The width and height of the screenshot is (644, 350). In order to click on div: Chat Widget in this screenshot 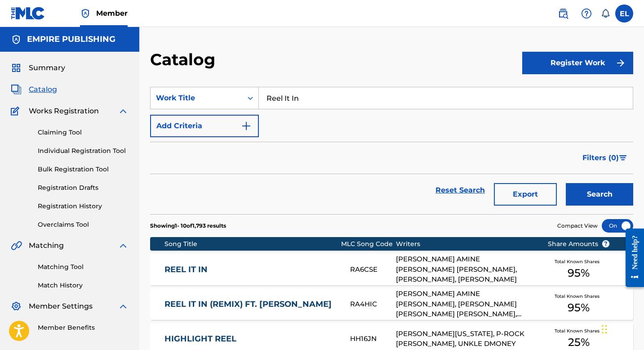, I will do `click(622, 328)`.